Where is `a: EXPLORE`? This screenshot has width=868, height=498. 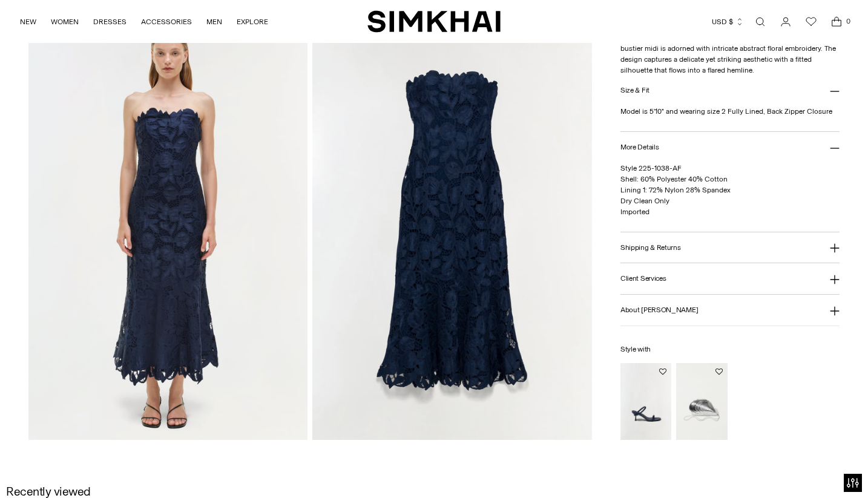
a: EXPLORE is located at coordinates (252, 22).